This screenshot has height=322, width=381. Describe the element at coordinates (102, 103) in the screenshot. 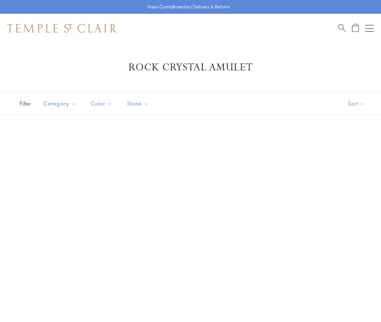

I see `span: Color` at that location.